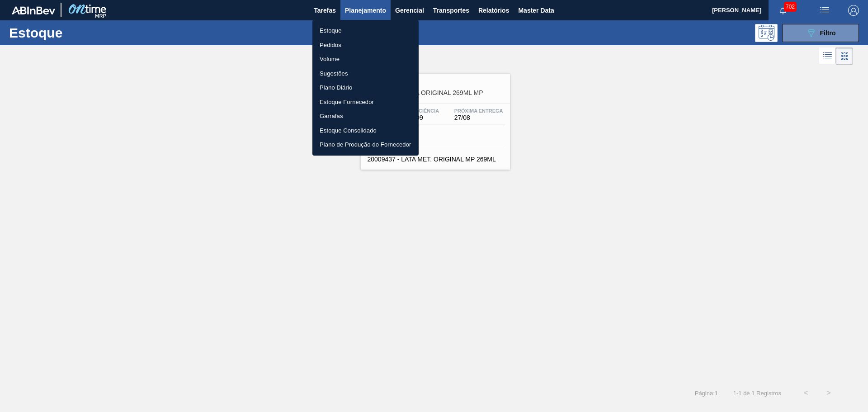 Image resolution: width=868 pixels, height=412 pixels. I want to click on a: Plano de Produção do Fornecedor, so click(365, 144).